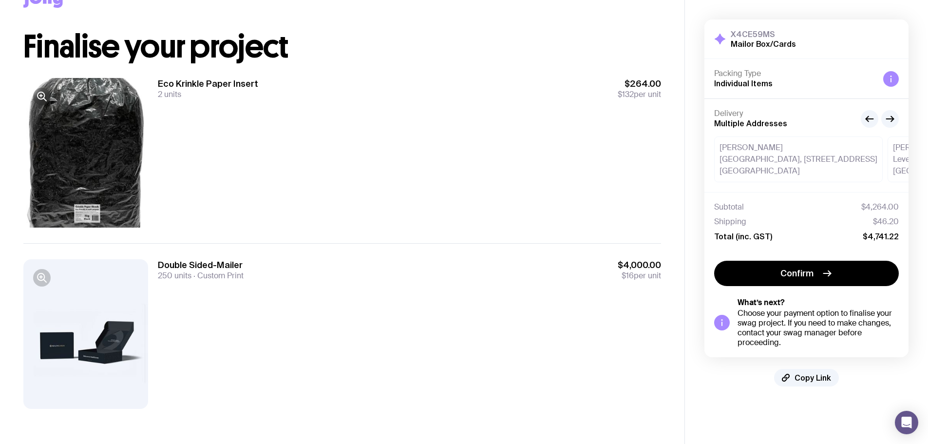 This screenshot has width=928, height=444. What do you see at coordinates (818, 303) in the screenshot?
I see `h5: What’s next?` at bounding box center [818, 303].